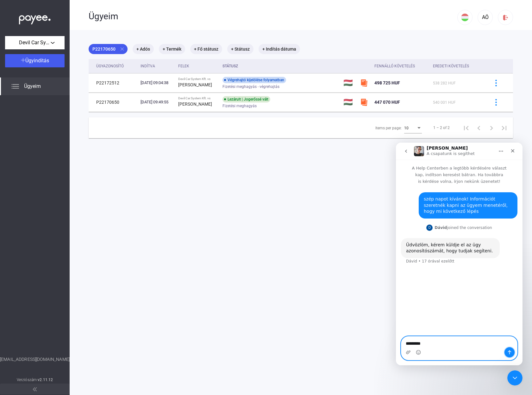  Describe the element at coordinates (479, 128) in the screenshot. I see `button: Previous page` at that location.